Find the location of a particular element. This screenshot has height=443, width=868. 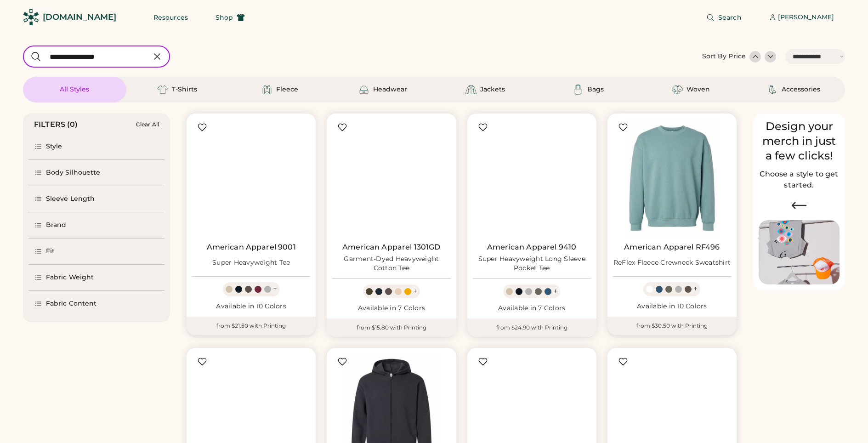

button: Shop is located at coordinates (230, 18).